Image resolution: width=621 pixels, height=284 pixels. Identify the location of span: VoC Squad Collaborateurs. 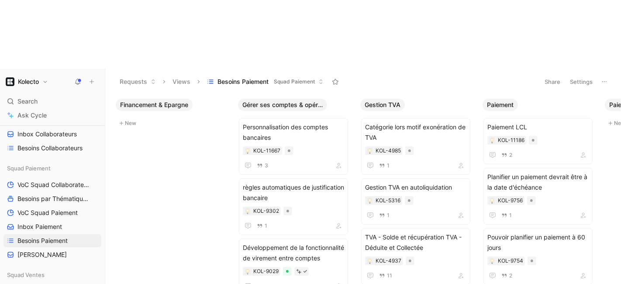
(53, 185).